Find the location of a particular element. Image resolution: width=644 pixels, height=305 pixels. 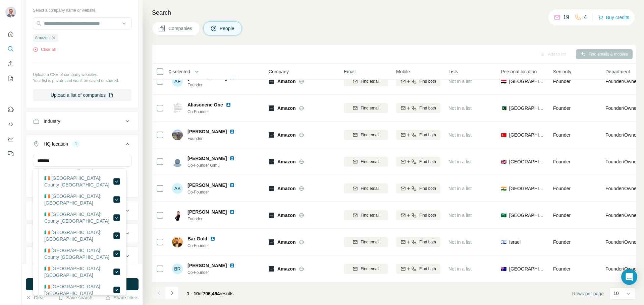

span: Co-Founder Gimu is located at coordinates (215, 166).